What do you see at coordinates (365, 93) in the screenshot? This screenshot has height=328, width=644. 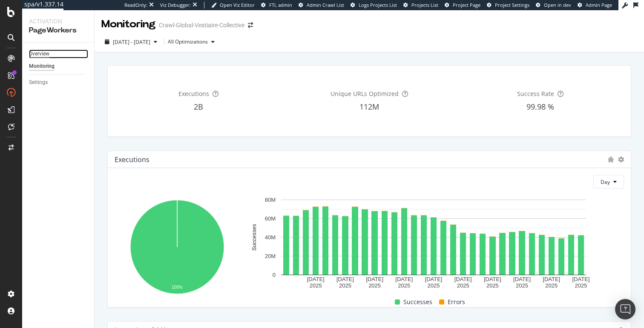 I see `span: Unique URLs Optimized` at bounding box center [365, 93].